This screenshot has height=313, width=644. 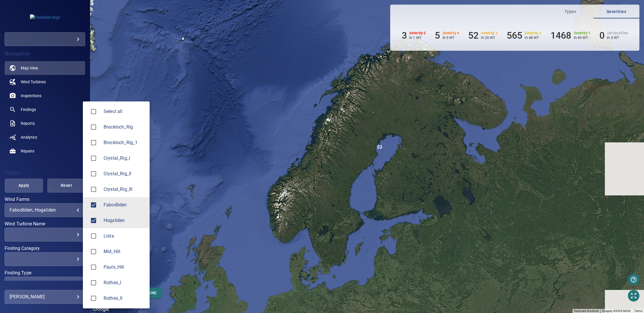 I want to click on span: Select all, so click(x=124, y=111).